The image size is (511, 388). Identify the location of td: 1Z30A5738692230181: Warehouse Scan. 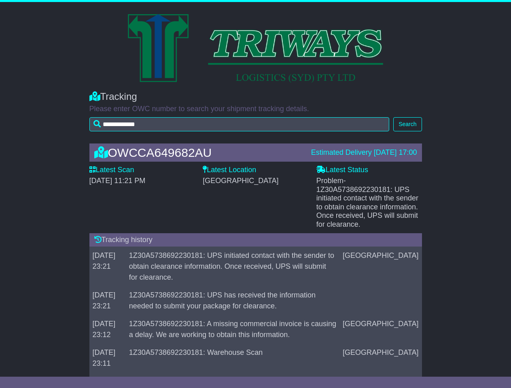
(233, 359).